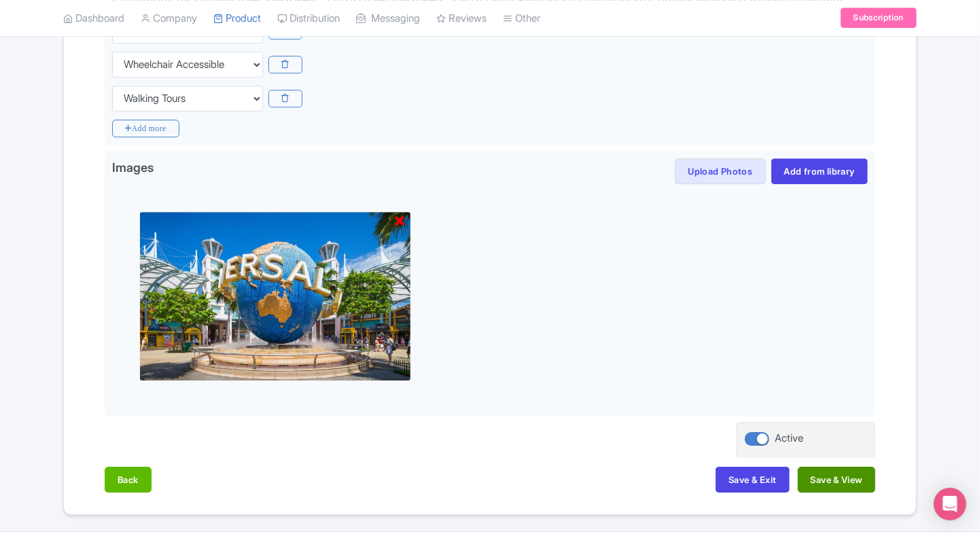 The height and width of the screenshot is (534, 980). Describe the element at coordinates (837, 480) in the screenshot. I see `button: Save & View` at that location.